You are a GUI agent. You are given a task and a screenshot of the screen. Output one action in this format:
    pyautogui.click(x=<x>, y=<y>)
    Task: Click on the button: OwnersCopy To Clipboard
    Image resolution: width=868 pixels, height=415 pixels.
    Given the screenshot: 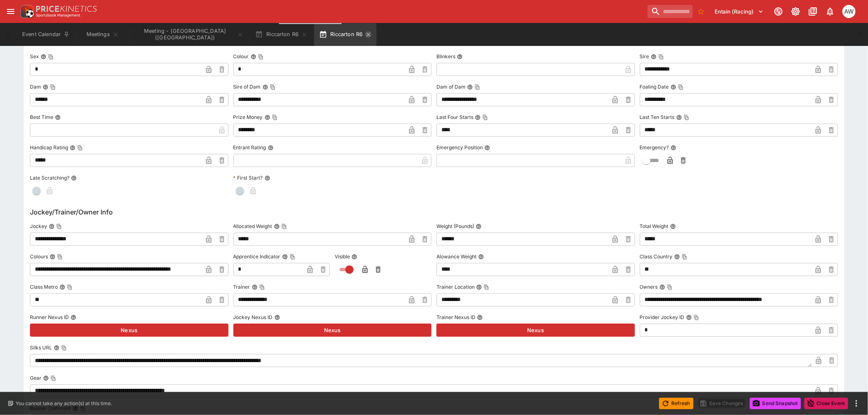 What is the action you would take?
    pyautogui.click(x=663, y=287)
    